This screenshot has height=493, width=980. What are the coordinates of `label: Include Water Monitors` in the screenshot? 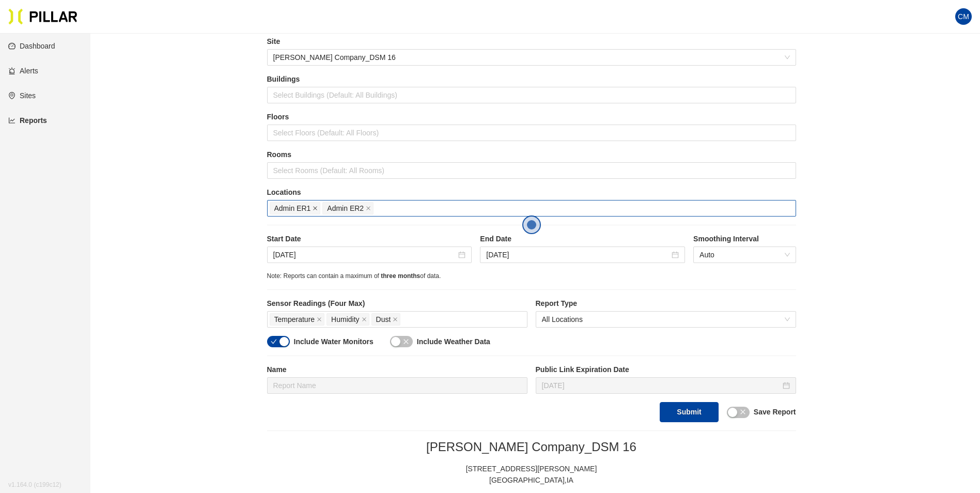 It's located at (334, 341).